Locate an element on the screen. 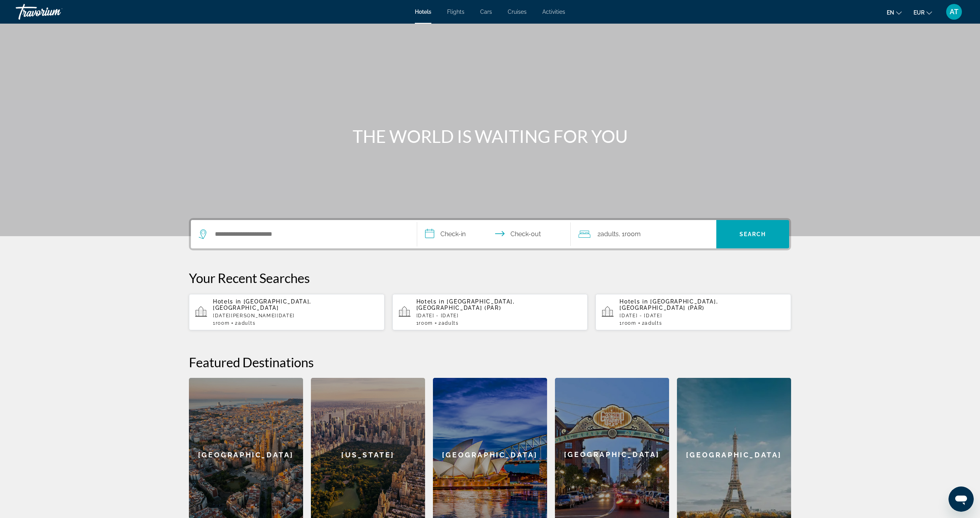  span: Search is located at coordinates (752, 234).